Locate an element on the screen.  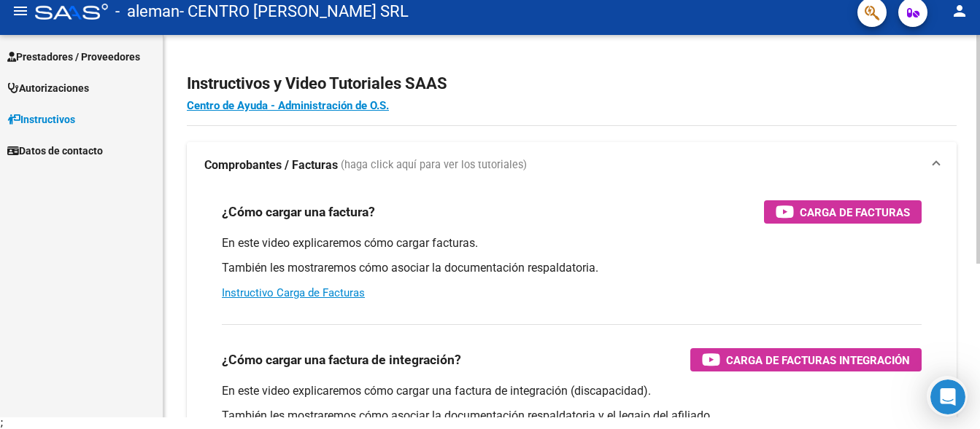
h3: ¿Cómo cargar una factura? is located at coordinates (298, 212).